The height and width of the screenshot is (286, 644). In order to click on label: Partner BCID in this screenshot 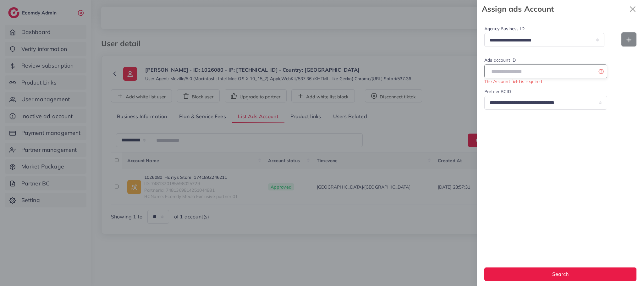, I will do `click(546, 92)`.